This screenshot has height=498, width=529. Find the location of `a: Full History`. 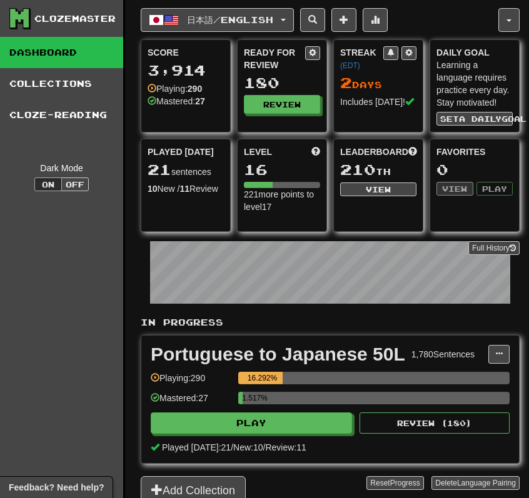

a: Full History is located at coordinates (494, 248).